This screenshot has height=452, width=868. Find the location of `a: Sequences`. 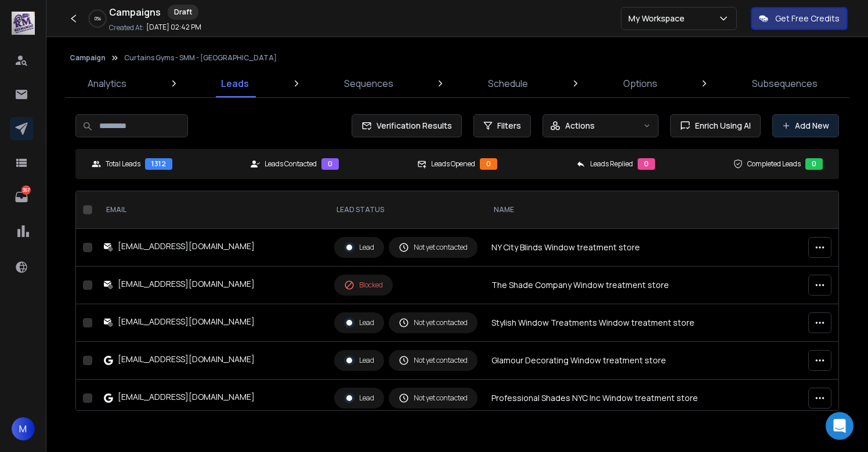

a: Sequences is located at coordinates (369, 83).